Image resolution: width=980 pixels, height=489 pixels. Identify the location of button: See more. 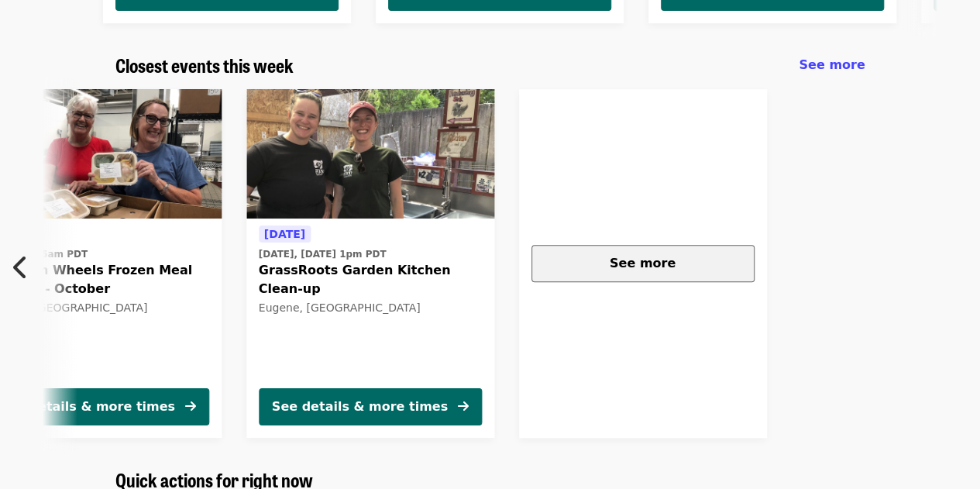
(643, 263).